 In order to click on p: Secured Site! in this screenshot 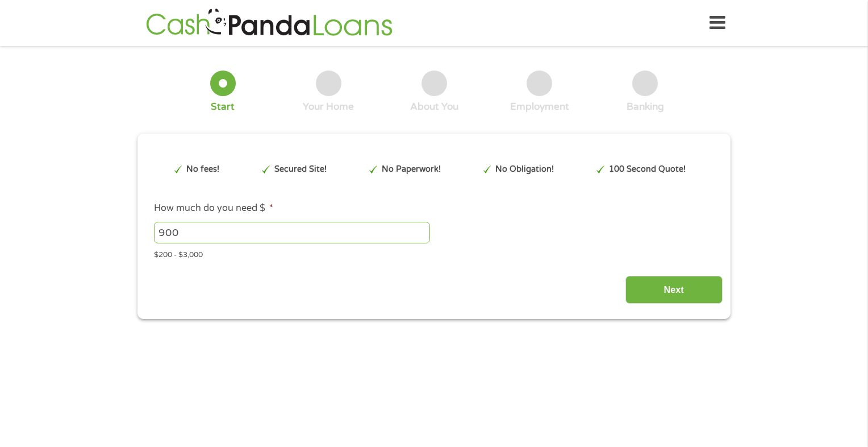, I will do `click(300, 170)`.